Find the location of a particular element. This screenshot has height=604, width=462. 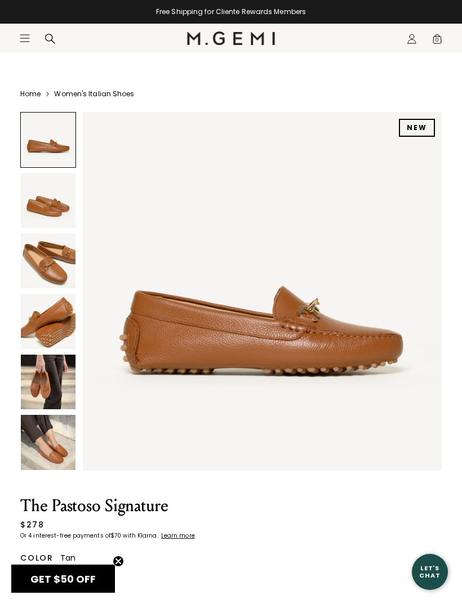

div: GET $50 OFFClose teaser is located at coordinates (63, 579).